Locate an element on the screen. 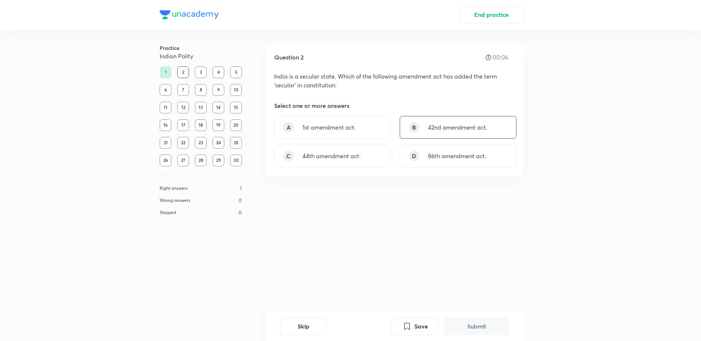 This screenshot has height=341, width=701. div: 24 is located at coordinates (218, 143).